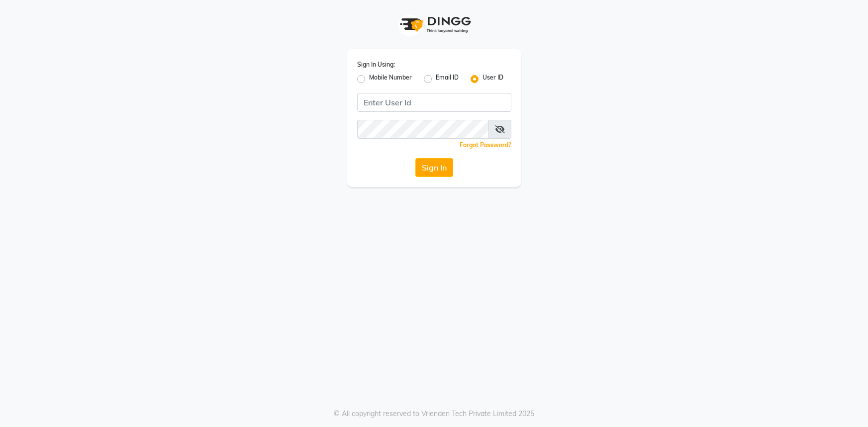 The height and width of the screenshot is (427, 868). I want to click on label: Email ID, so click(447, 79).